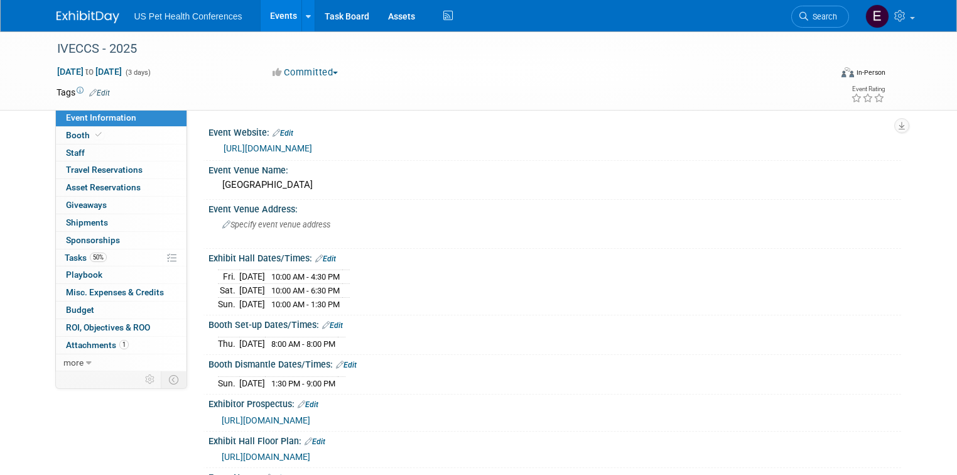 The width and height of the screenshot is (957, 475). I want to click on div: Exhibit Hall Floor Plan:, so click(554, 439).